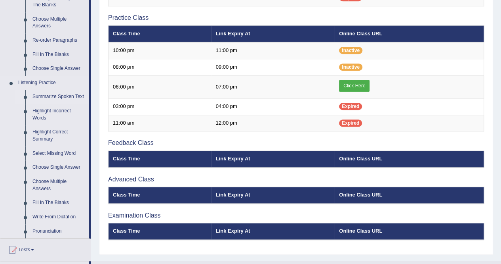 The height and width of the screenshot is (264, 501). Describe the element at coordinates (273, 67) in the screenshot. I see `td: 09:00 pm` at that location.